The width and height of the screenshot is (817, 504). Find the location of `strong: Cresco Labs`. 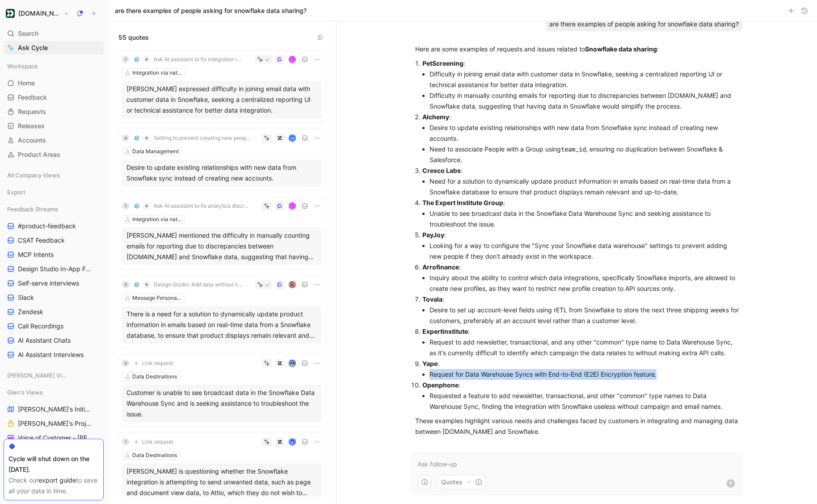

strong: Cresco Labs is located at coordinates (442, 170).